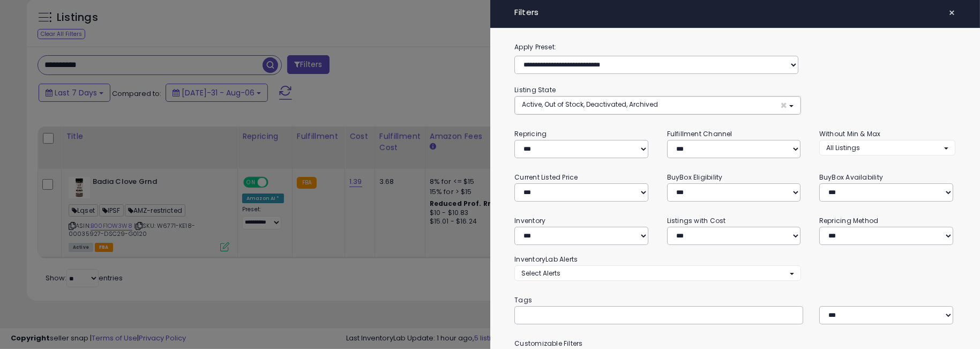 This screenshot has height=349, width=980. What do you see at coordinates (734, 12) in the screenshot?
I see `h4: Filters` at bounding box center [734, 12].